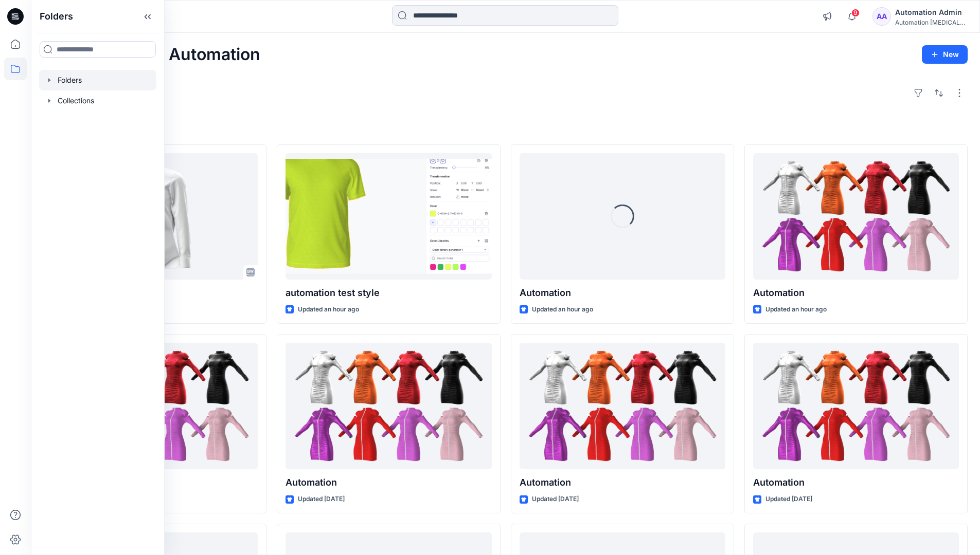 The height and width of the screenshot is (555, 980). What do you see at coordinates (505, 128) in the screenshot?
I see `h4: Styles` at bounding box center [505, 128].